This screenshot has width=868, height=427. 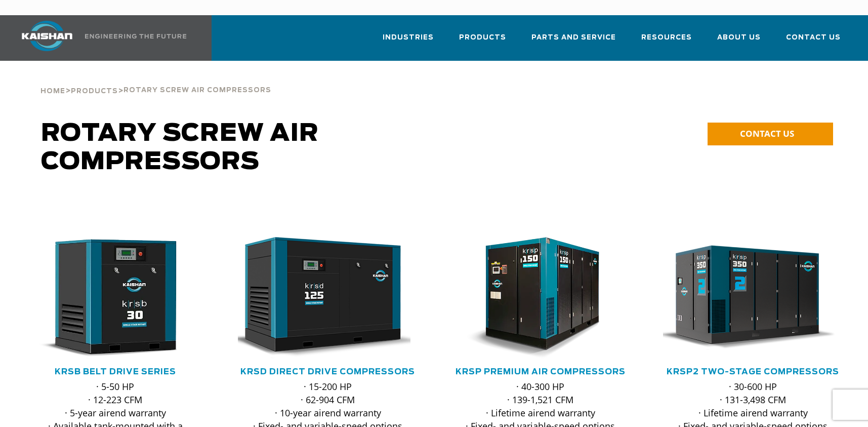 What do you see at coordinates (52, 91) in the screenshot?
I see `a: Home` at bounding box center [52, 91].